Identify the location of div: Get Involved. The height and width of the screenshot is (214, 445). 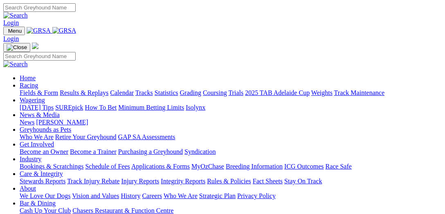
(231, 152).